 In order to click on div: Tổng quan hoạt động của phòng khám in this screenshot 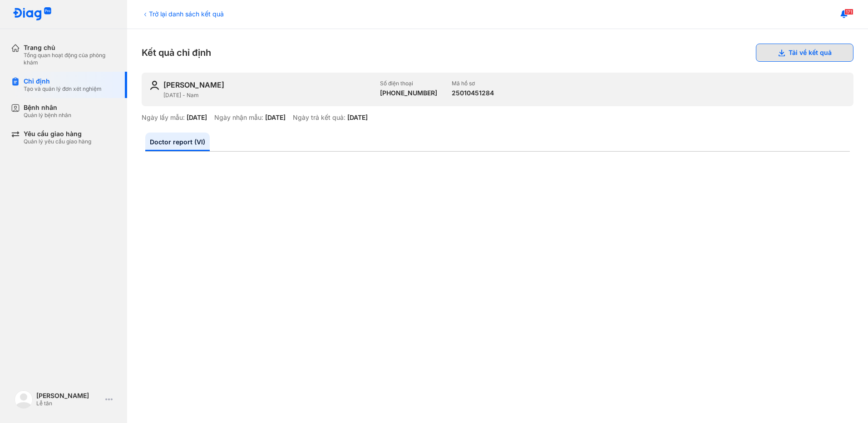, I will do `click(70, 59)`.